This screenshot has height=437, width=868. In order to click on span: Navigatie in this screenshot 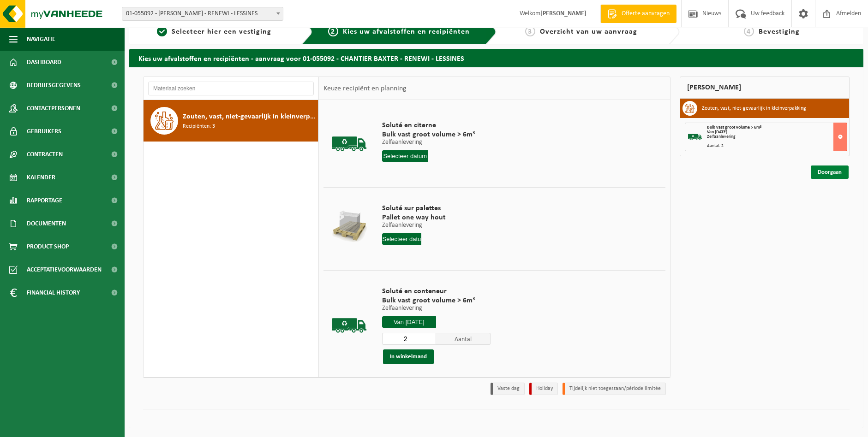, I will do `click(41, 39)`.